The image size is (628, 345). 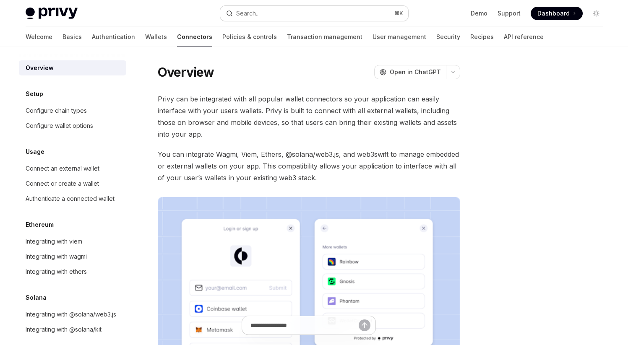 I want to click on button: Send message, so click(x=364, y=325).